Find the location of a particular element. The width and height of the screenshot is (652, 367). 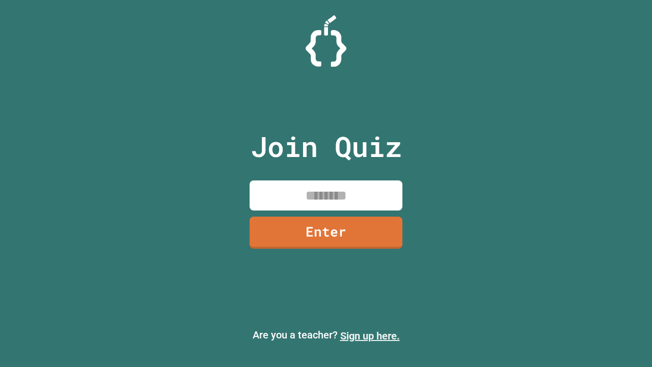

a: Enter is located at coordinates (326, 232).